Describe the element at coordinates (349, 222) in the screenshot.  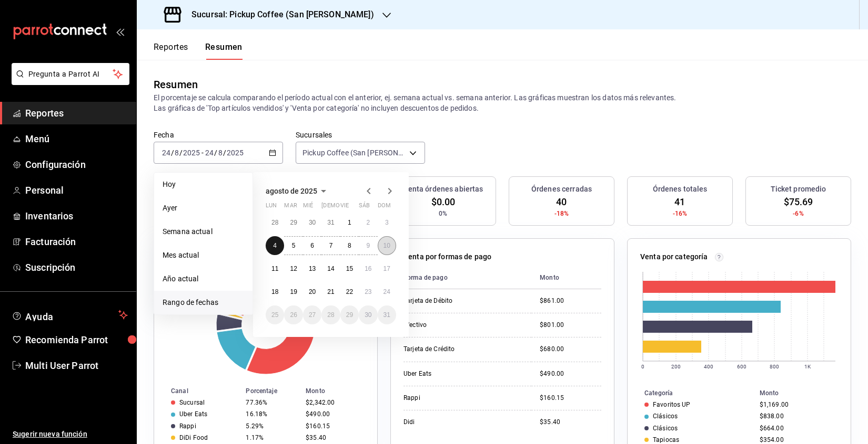
I see `button: 1 de agosto de 2025` at that location.